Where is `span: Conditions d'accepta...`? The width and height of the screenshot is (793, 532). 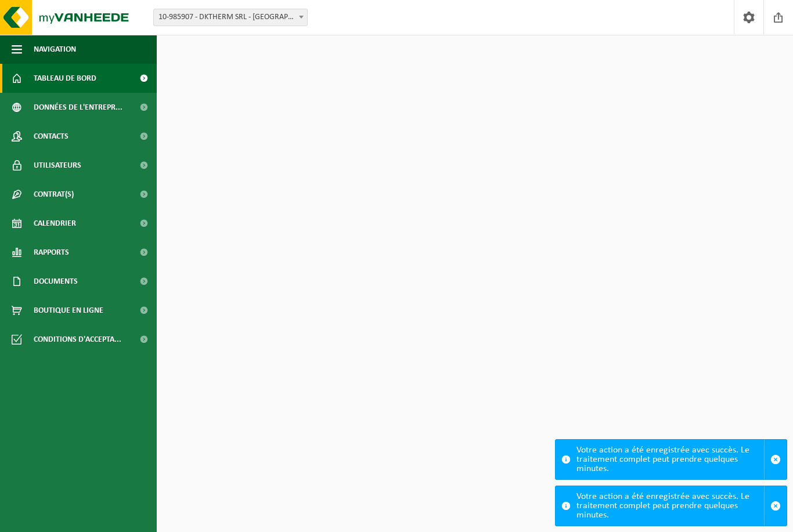 span: Conditions d'accepta... is located at coordinates (77, 339).